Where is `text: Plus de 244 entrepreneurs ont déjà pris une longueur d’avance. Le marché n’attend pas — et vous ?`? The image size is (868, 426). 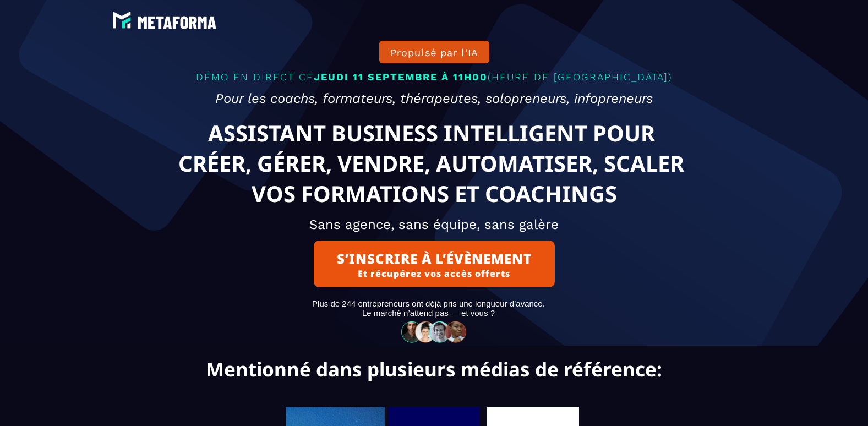 text: Plus de 244 entrepreneurs ont déjà pris une longueur d’avance. Le marché n’attend pas — et vous ? is located at coordinates (428, 308).